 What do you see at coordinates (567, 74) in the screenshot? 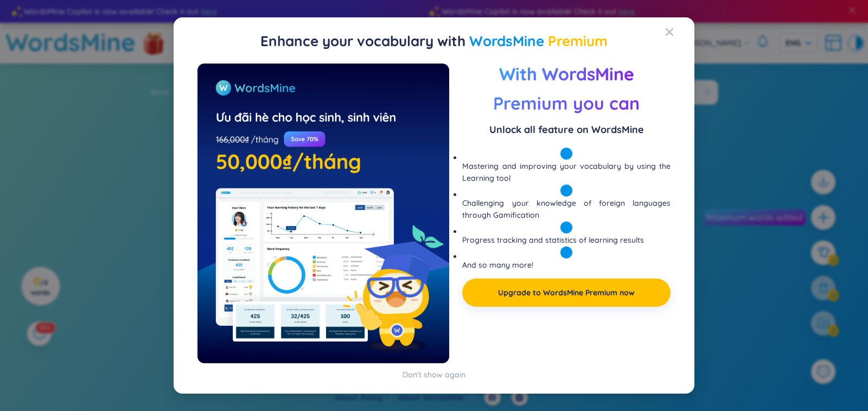
I see `span: With WordsMine` at bounding box center [567, 74].